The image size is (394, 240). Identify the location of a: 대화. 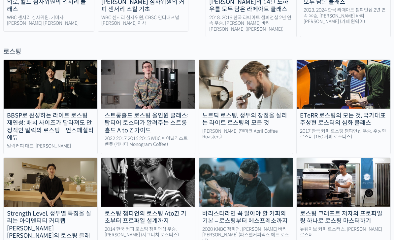
(64, 194).